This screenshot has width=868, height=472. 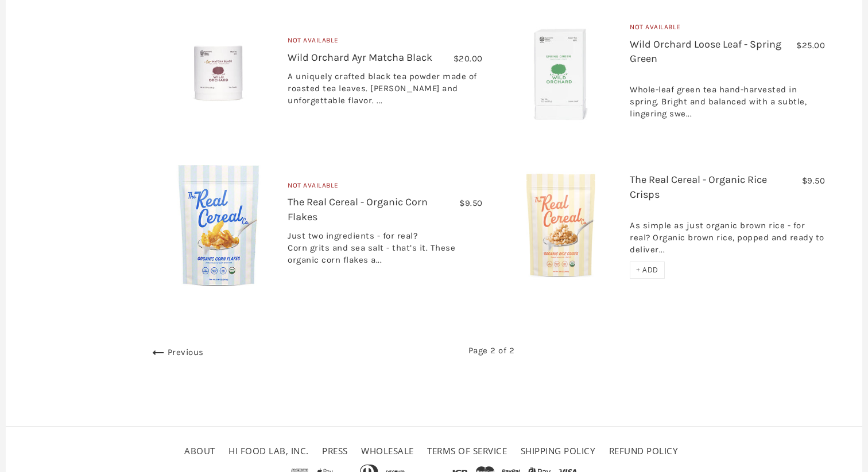 I want to click on a: Shipping Policy, so click(x=558, y=451).